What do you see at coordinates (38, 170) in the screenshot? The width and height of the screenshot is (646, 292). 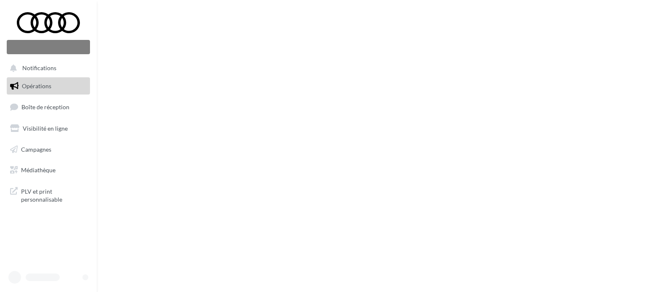 I see `span: Médiathèque` at bounding box center [38, 170].